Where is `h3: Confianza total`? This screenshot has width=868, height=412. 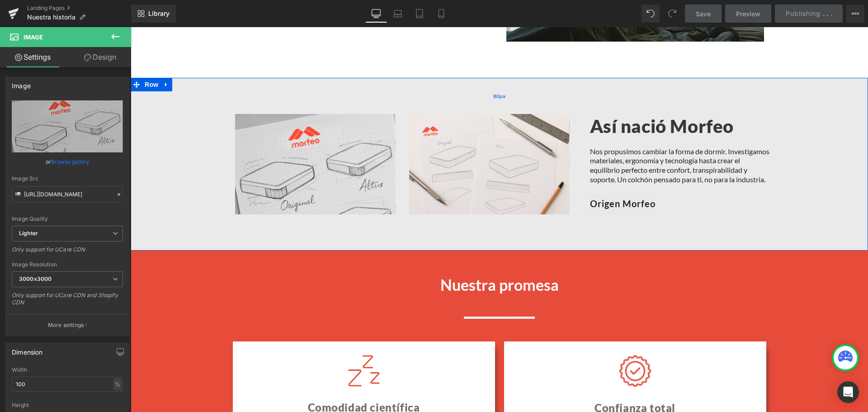
h3: Confianza total is located at coordinates (505, 380).